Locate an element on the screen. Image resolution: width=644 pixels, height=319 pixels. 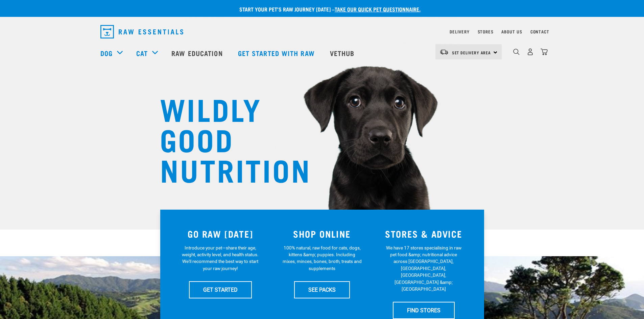
a: GET STARTED is located at coordinates (221, 290).